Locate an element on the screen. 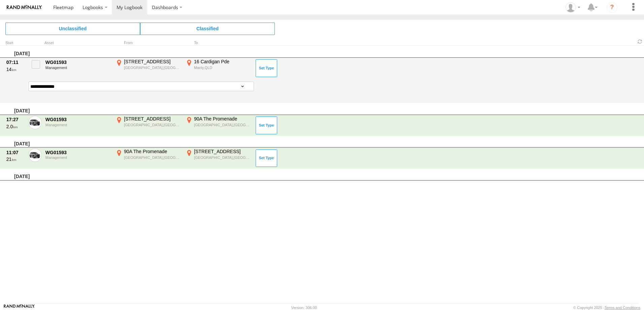 This screenshot has height=311, width=644. div: Version: 306.00 is located at coordinates (304, 308).